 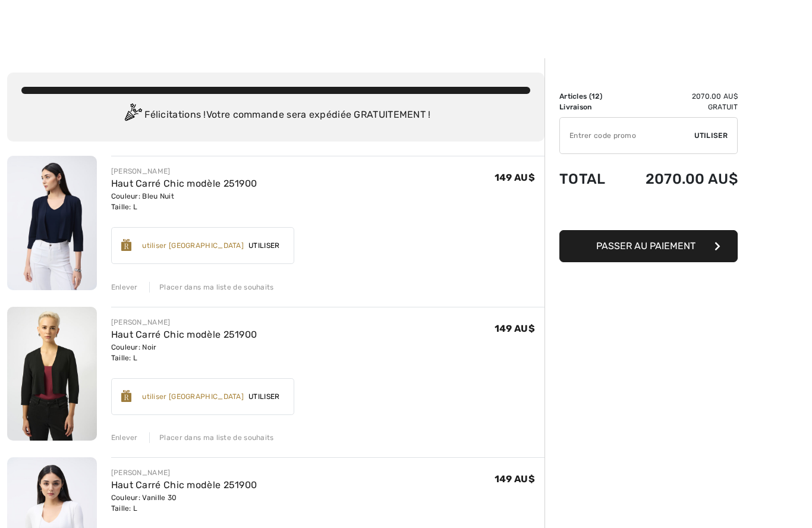 I want to click on td: Livraison, so click(x=590, y=107).